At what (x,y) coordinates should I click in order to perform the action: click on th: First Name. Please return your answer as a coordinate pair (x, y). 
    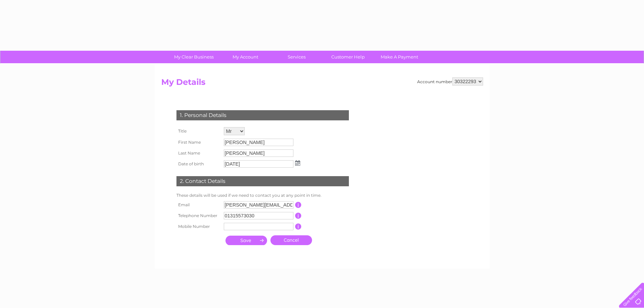
    Looking at the image, I should click on (199, 142).